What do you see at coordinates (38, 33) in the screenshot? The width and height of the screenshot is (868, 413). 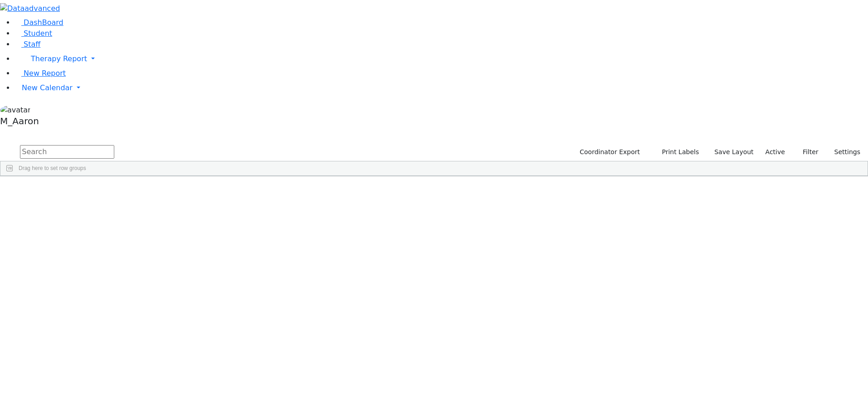 I see `span: Student` at bounding box center [38, 33].